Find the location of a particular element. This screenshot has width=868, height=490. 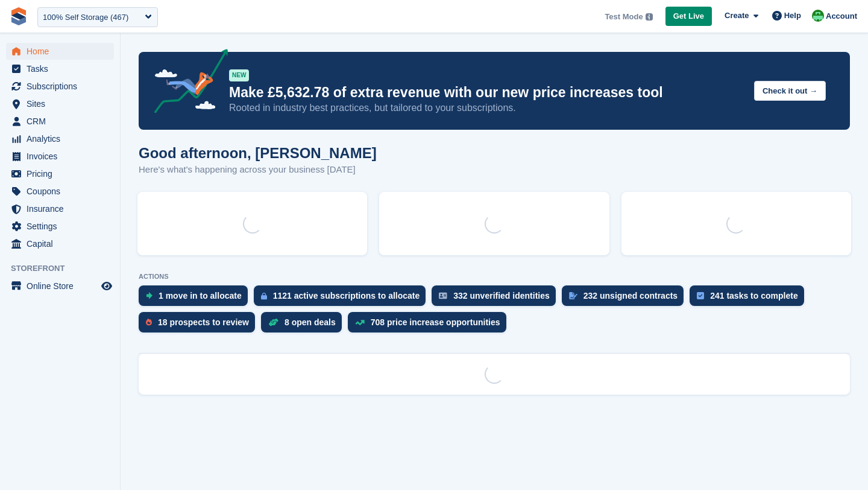

p: ACTIONS is located at coordinates (495, 277).